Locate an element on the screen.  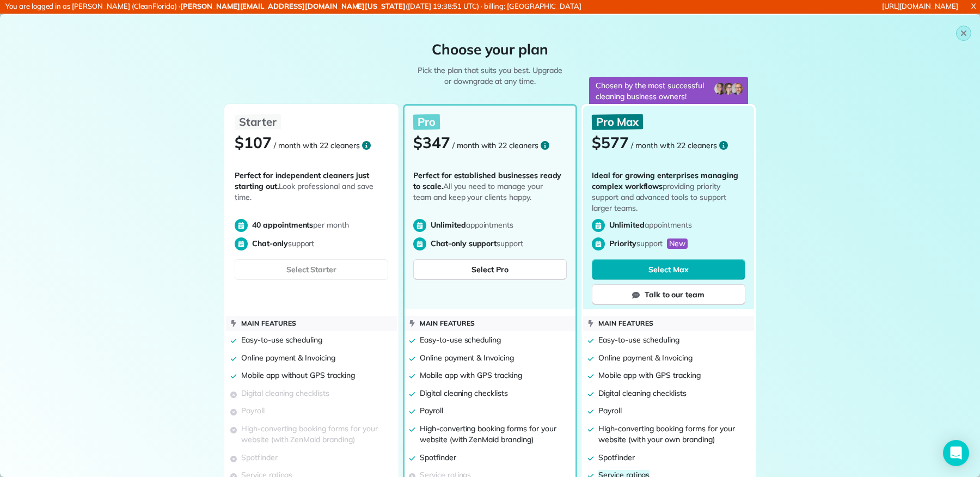
span: Select Starter is located at coordinates (311, 269).